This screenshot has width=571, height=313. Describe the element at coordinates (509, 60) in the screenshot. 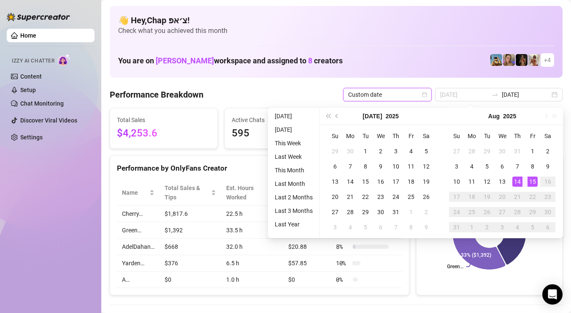

I see `img: Cherry` at that location.